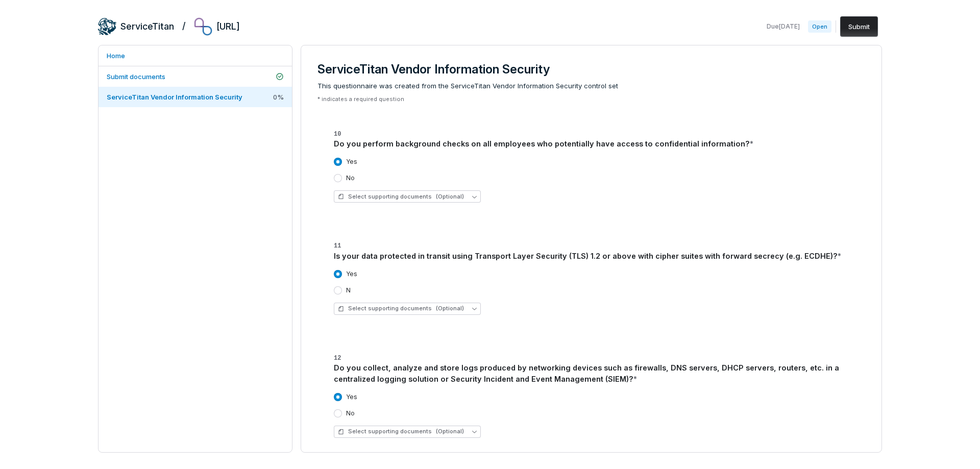 This screenshot has height=469, width=980. What do you see at coordinates (147, 27) in the screenshot?
I see `h2: ServiceTitan` at bounding box center [147, 27].